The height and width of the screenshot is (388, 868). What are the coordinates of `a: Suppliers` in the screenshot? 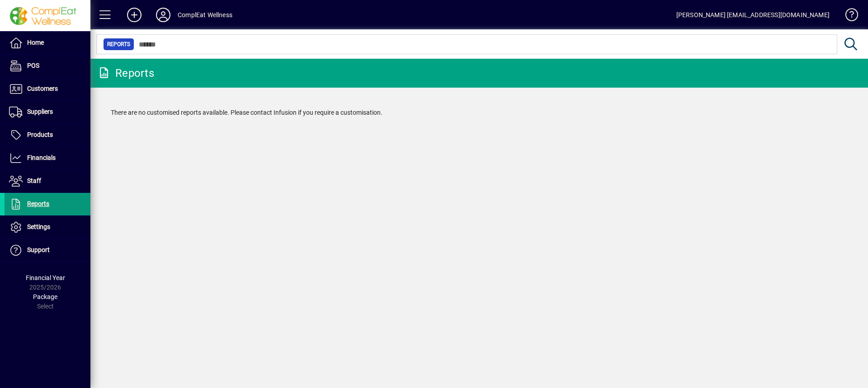 It's located at (47, 113).